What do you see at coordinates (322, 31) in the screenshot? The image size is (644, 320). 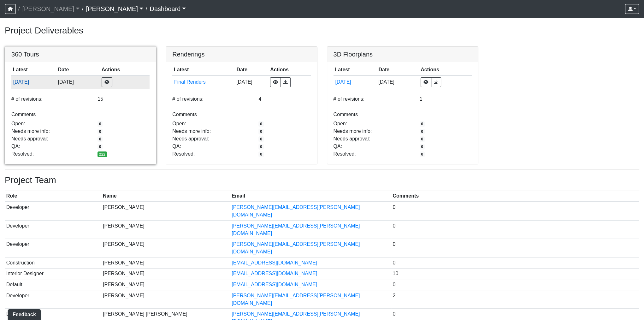 I see `h3: Project Deliverables` at bounding box center [322, 31].